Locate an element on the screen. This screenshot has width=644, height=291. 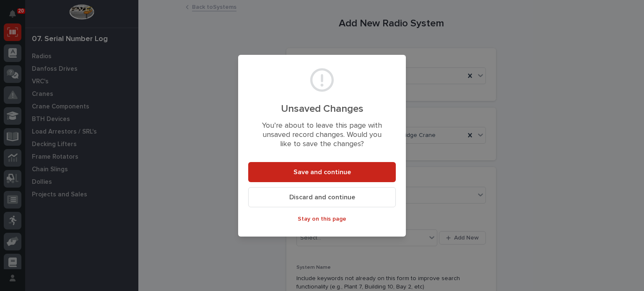
button: Discard and continue is located at coordinates (322, 197).